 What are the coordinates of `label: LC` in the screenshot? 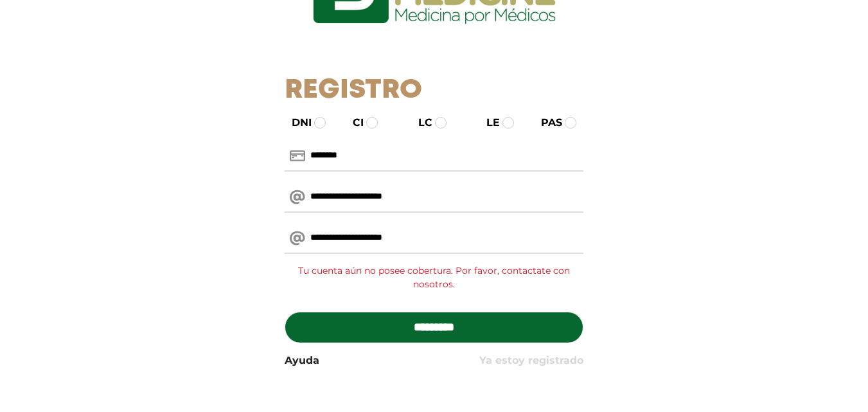 It's located at (420, 123).